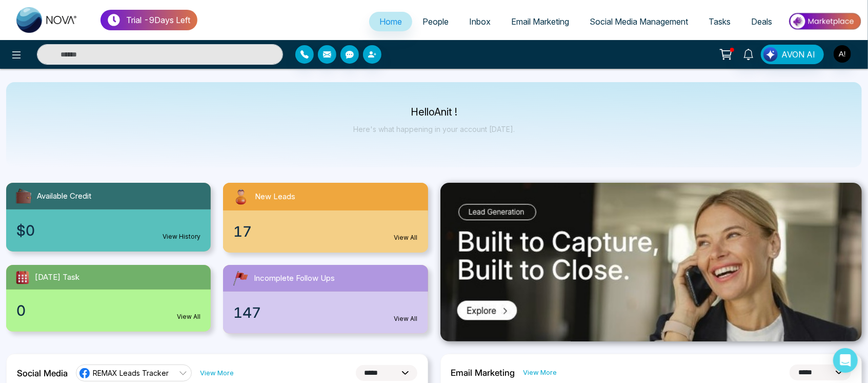  What do you see at coordinates (435, 21) in the screenshot?
I see `a: People` at bounding box center [435, 21].